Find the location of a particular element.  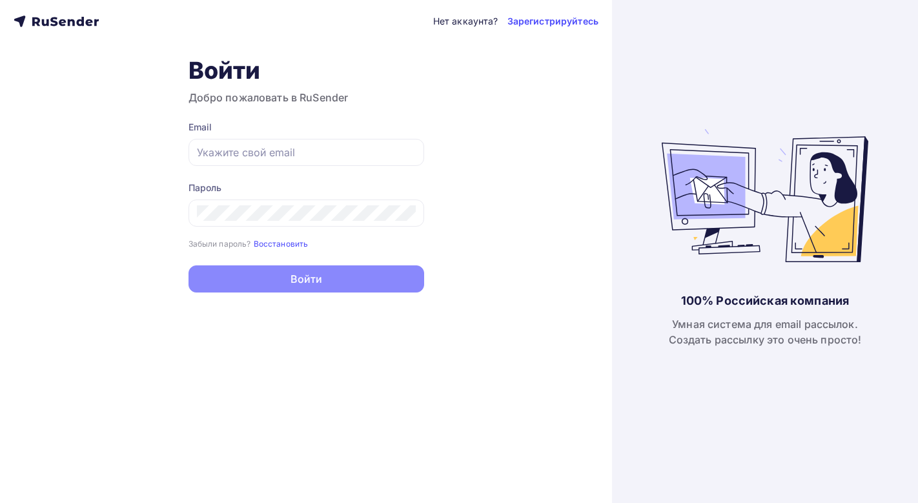

small: Восстановить is located at coordinates (281, 243).